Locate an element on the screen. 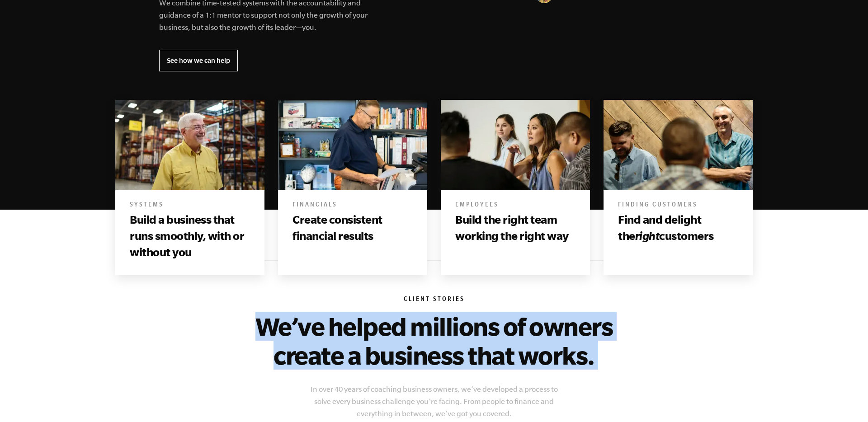 Image resolution: width=868 pixels, height=422 pixels. h2: We’ve helped millions of owners create a business that works. is located at coordinates (434, 341).